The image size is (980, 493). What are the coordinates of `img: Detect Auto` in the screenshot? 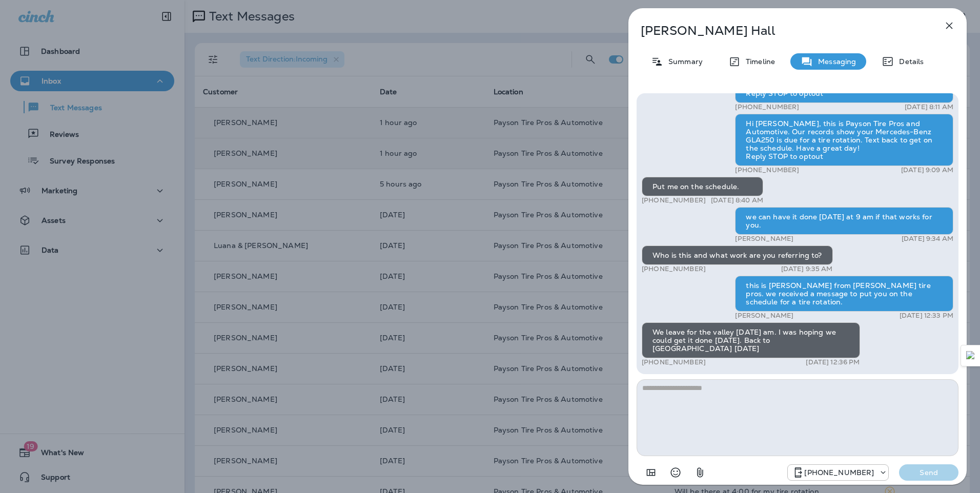 It's located at (971, 356).